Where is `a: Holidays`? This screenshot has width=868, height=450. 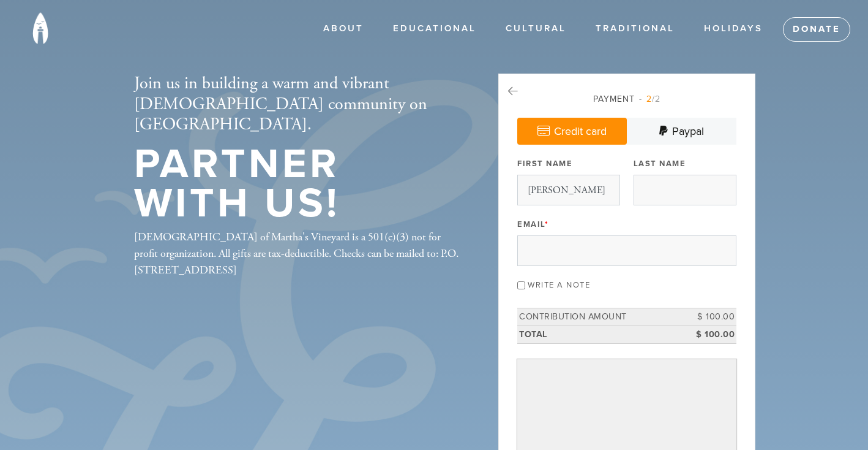 a: Holidays is located at coordinates (734, 29).